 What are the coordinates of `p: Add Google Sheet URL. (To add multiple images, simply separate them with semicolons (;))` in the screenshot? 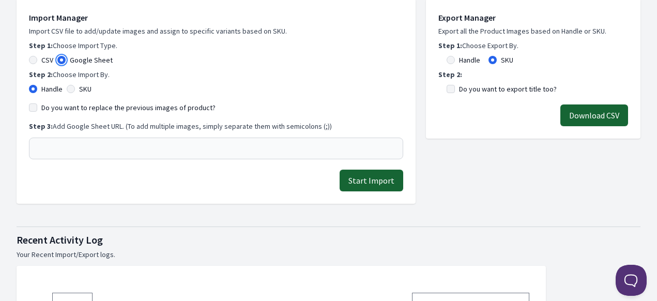 It's located at (216, 126).